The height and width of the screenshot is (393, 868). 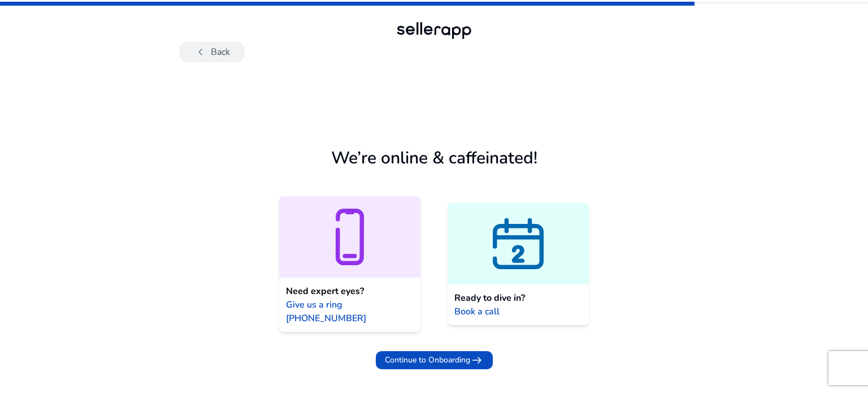 What do you see at coordinates (489, 298) in the screenshot?
I see `span: Ready to dive in?` at bounding box center [489, 298].